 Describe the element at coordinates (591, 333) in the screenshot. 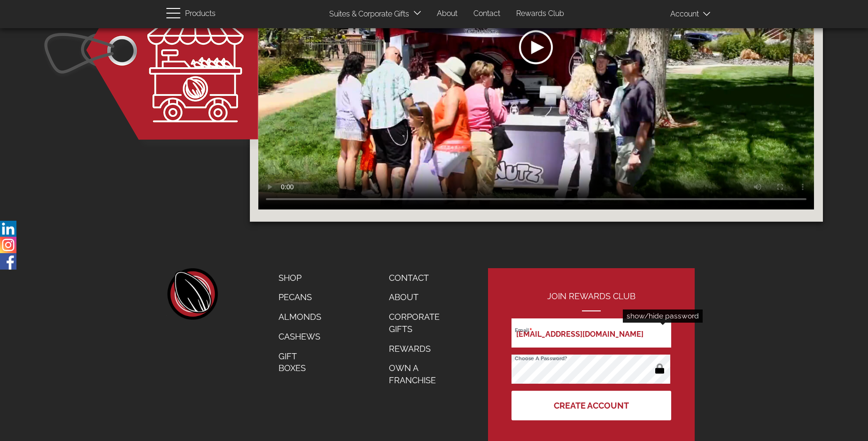

I see `input: Email` at that location.